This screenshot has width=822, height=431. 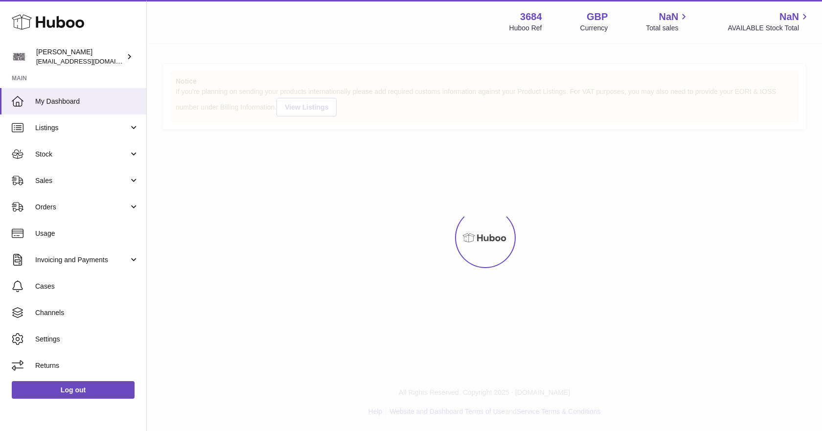 What do you see at coordinates (768, 28) in the screenshot?
I see `span: AVAILABLE Stock Total` at bounding box center [768, 28].